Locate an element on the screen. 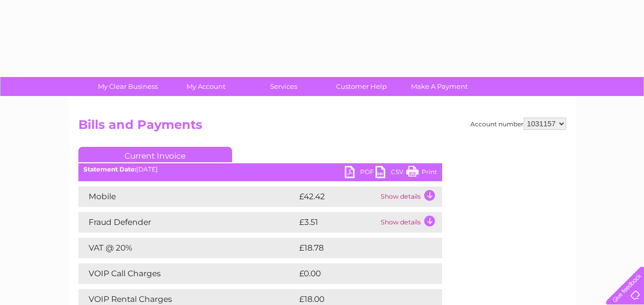 The height and width of the screenshot is (305, 644). a: Current Invoice is located at coordinates (156, 154).